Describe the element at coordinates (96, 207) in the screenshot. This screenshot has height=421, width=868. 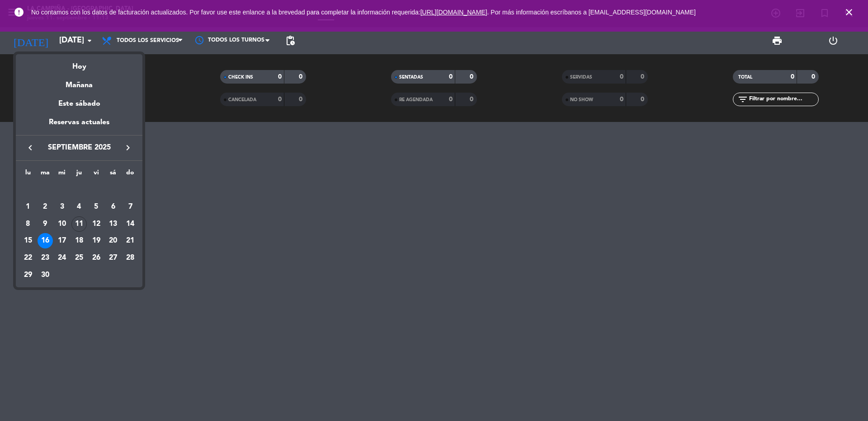
I see `div: 5` at that location.